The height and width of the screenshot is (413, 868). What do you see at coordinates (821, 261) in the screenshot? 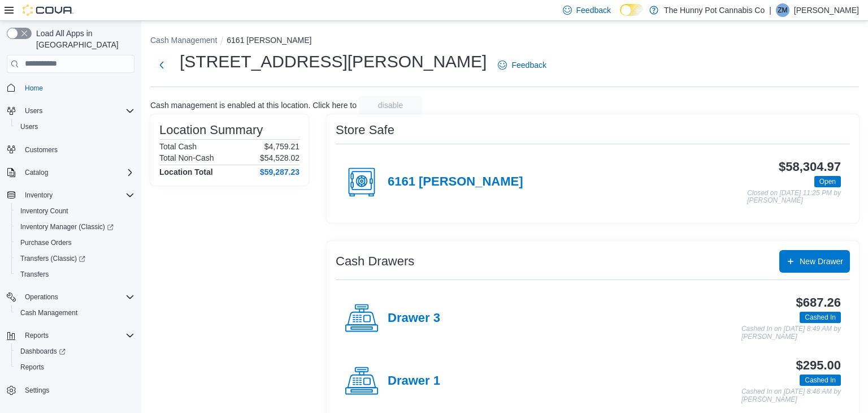
I see `span: New Drawer` at bounding box center [821, 261].